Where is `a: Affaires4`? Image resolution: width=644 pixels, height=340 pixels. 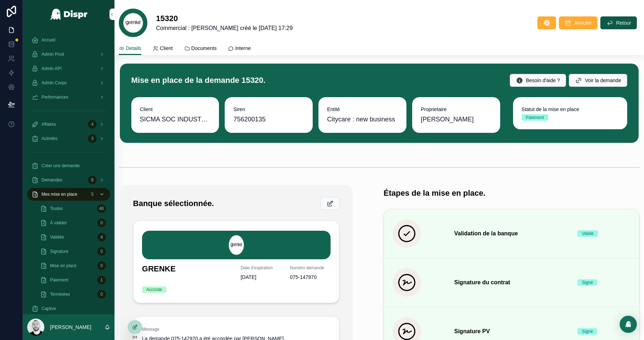 a: Affaires4 is located at coordinates (69, 124).